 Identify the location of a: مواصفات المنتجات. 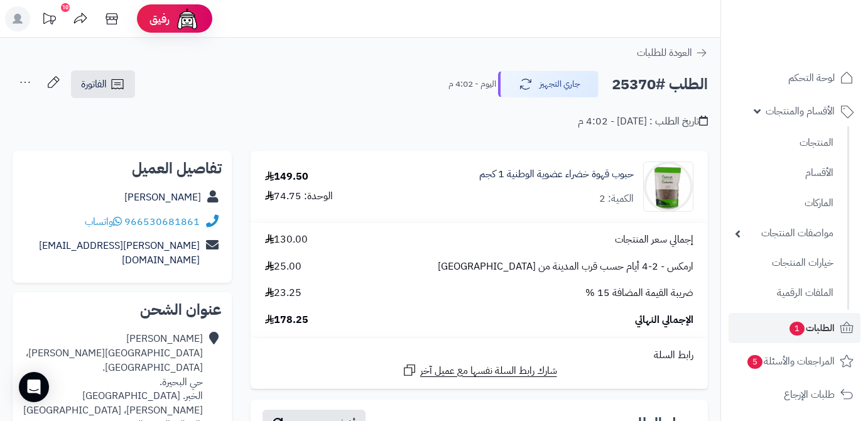
(784, 233).